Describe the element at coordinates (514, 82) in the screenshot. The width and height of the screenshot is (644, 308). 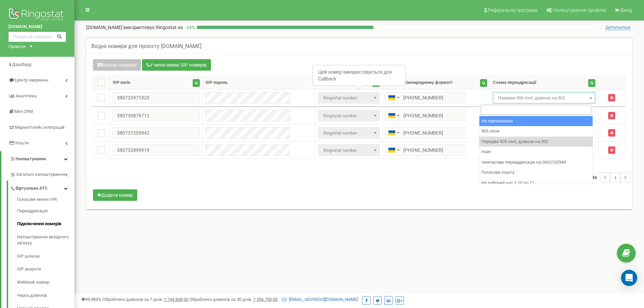
I see `div: Схема переадресації` at that location.